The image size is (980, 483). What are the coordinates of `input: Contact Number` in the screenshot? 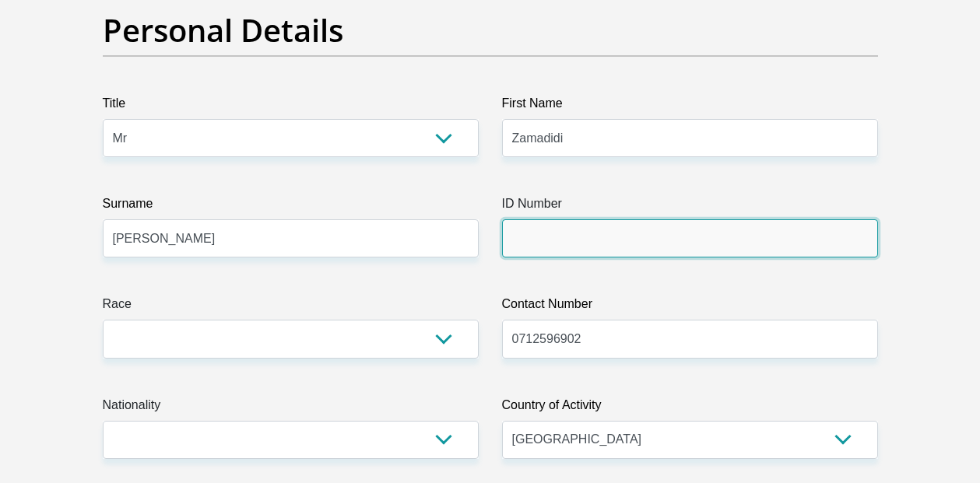 It's located at (689, 338).